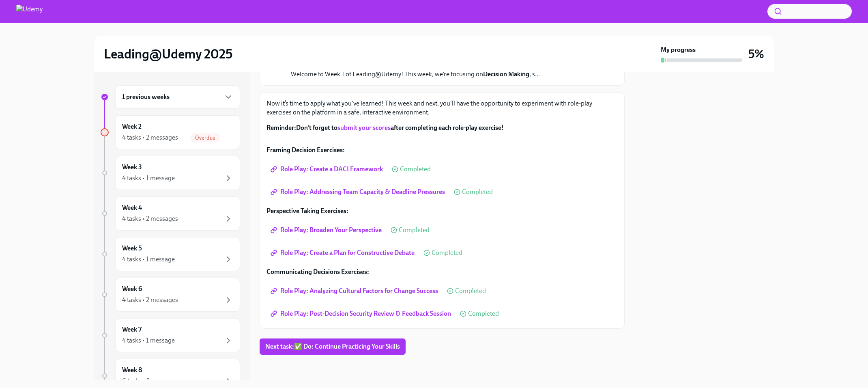 Image resolution: width=868 pixels, height=388 pixels. What do you see at coordinates (327, 230) in the screenshot?
I see `a: Role Play: Broaden Your Perspective` at bounding box center [327, 230].